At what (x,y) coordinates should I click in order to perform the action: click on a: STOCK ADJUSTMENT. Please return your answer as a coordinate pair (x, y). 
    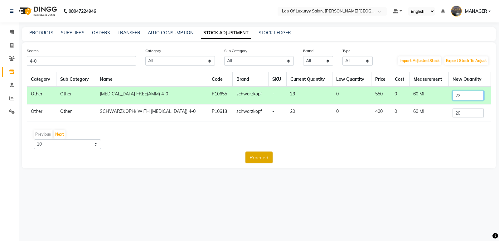
    Looking at the image, I should click on (226, 33).